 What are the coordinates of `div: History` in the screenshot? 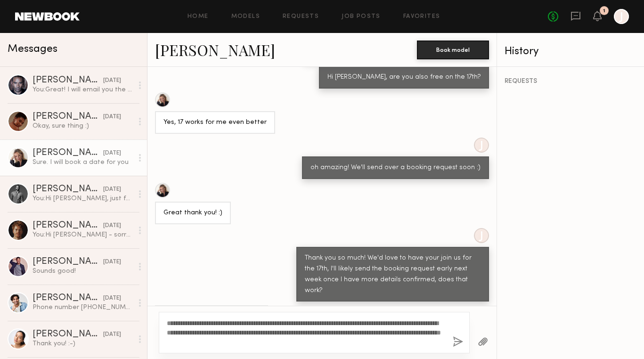 It's located at (571, 51).